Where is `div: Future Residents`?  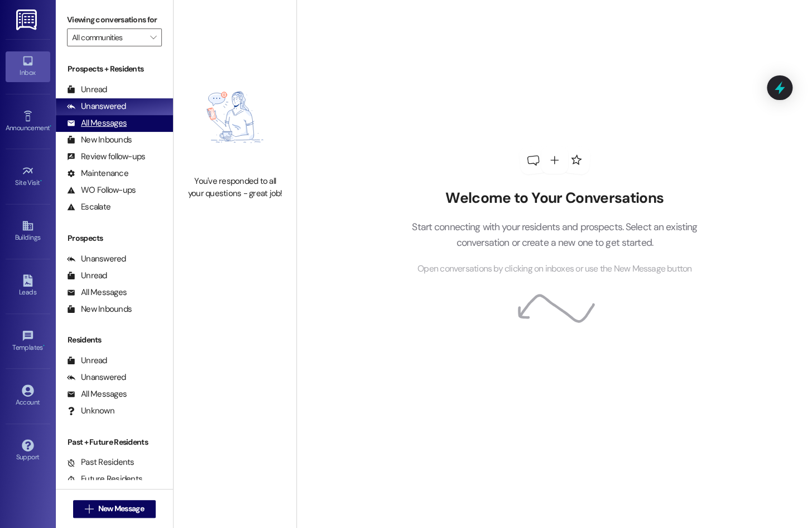 div: Future Residents is located at coordinates (104, 478).